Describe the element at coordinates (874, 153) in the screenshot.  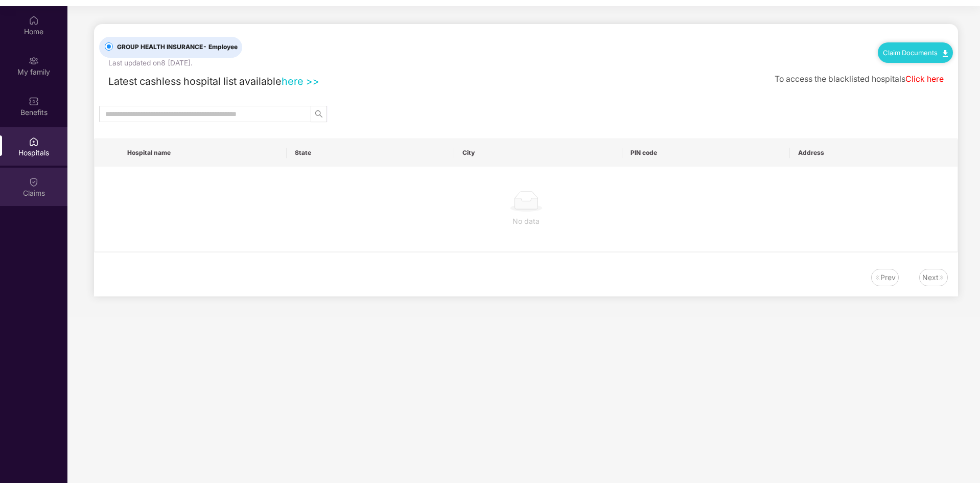
I see `th: Address` at that location.